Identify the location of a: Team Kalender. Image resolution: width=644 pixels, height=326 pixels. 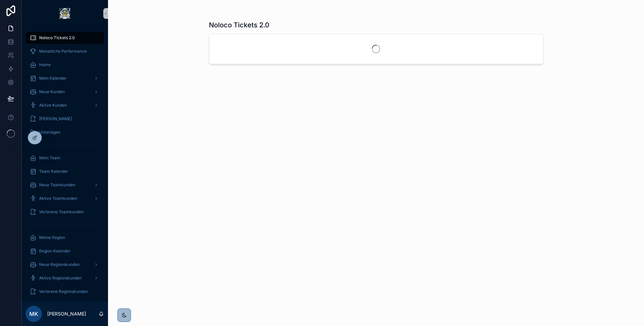
(65, 171).